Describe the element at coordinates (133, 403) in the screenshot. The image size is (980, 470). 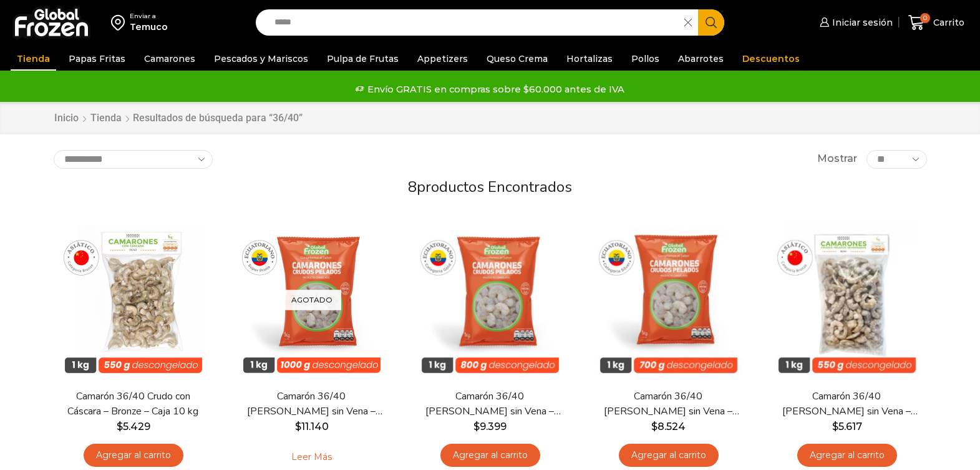
I see `a: Camarón 36/40 Crudo con Cáscara – Bronze – Caja 10 kg` at that location.